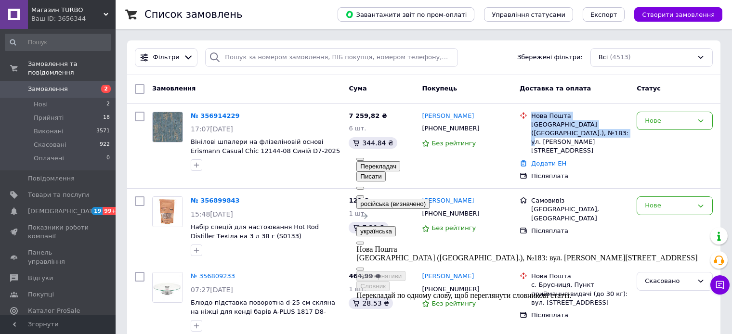 The width and height of the screenshot is (732, 334). What do you see at coordinates (213, 276) in the screenshot?
I see `a: № 356809233` at bounding box center [213, 276].